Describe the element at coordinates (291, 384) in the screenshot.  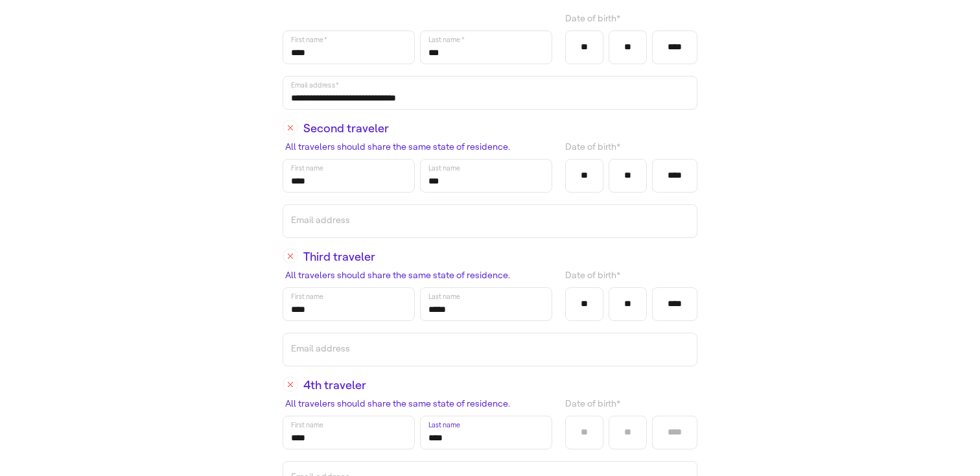
I see `button: 4th travelerAll travelers should share the same state of residence.` at that location.